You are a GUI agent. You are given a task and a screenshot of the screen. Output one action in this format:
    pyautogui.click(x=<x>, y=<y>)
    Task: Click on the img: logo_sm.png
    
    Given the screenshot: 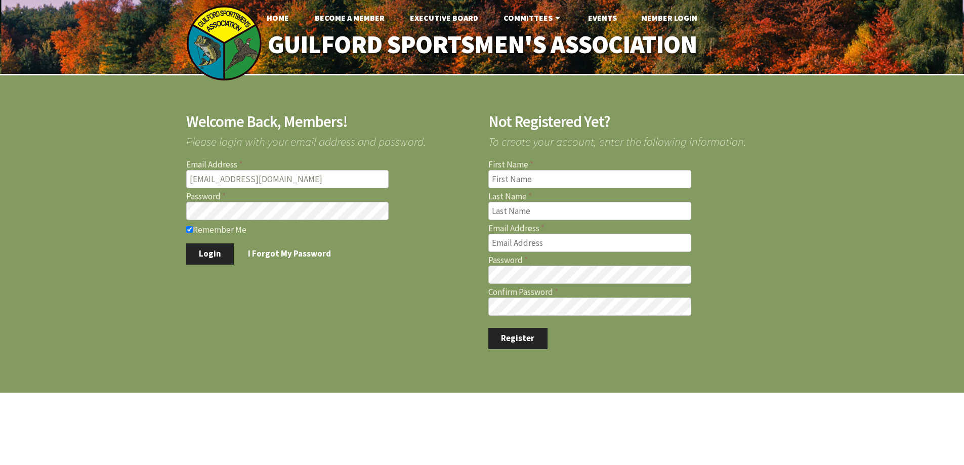 What is the action you would take?
    pyautogui.click(x=224, y=43)
    